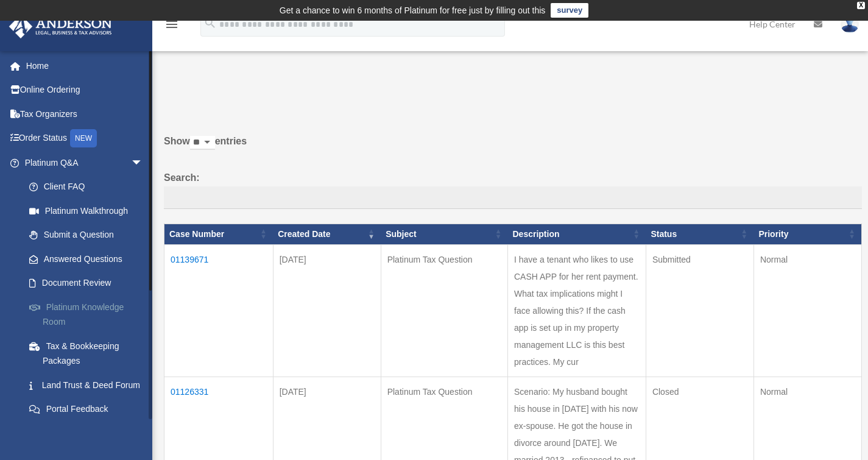  What do you see at coordinates (89, 353) in the screenshot?
I see `a: Tax & Bookkeeping Packages` at bounding box center [89, 353].